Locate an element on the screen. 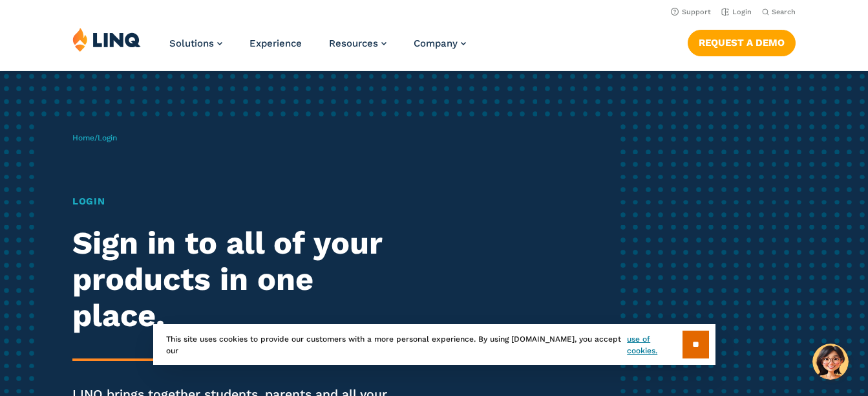 Image resolution: width=868 pixels, height=396 pixels. div: This site uses cookies to provide our customers with a more personal experience. By using [DOMAIN... is located at coordinates (434, 344).